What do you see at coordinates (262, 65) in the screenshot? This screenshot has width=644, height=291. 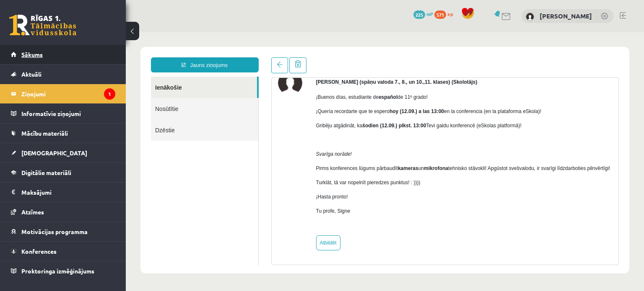 I see `b: español` at bounding box center [262, 65].